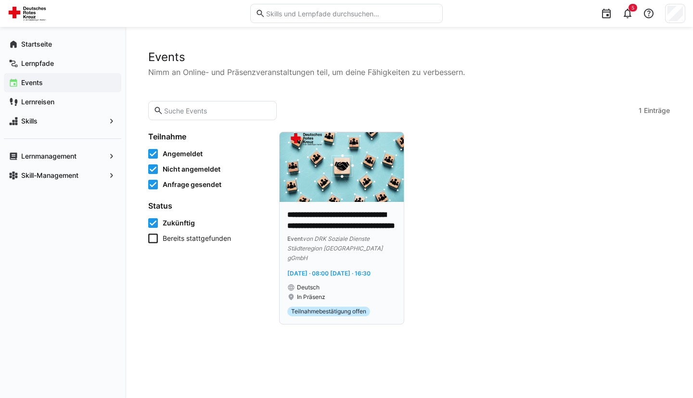  I want to click on p: Nimm an Online- und Präsenzveranstaltungen teil, um deine Fähigkeiten zu verbessern., so click(409, 72).